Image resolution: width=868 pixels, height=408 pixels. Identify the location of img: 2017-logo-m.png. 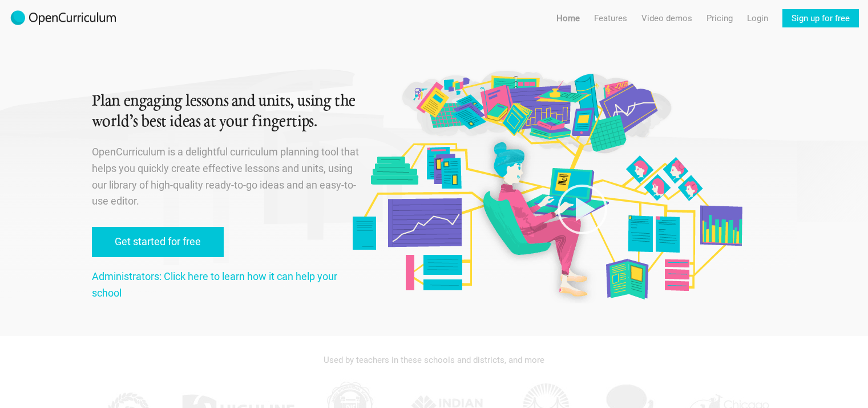
(63, 18).